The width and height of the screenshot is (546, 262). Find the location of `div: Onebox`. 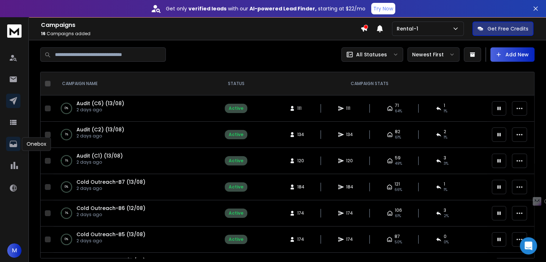

div: Onebox is located at coordinates (36, 144).